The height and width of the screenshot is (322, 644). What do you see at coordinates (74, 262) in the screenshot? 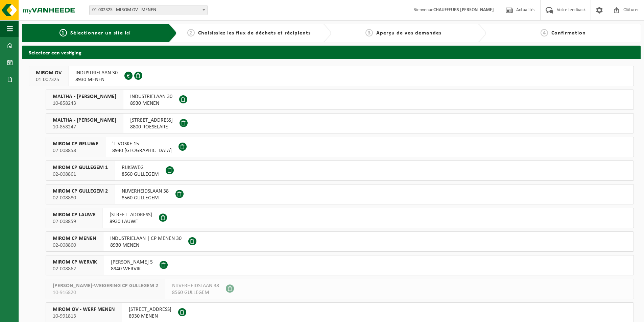
I see `span: MIROM CP WERVIK` at bounding box center [74, 262].